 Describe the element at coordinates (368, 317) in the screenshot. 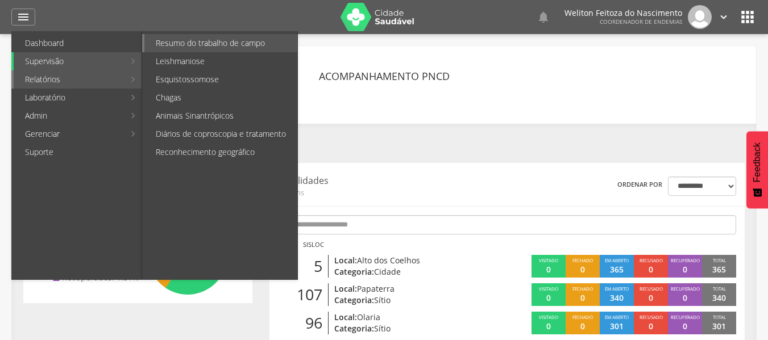

I see `span: Olaria` at that location.